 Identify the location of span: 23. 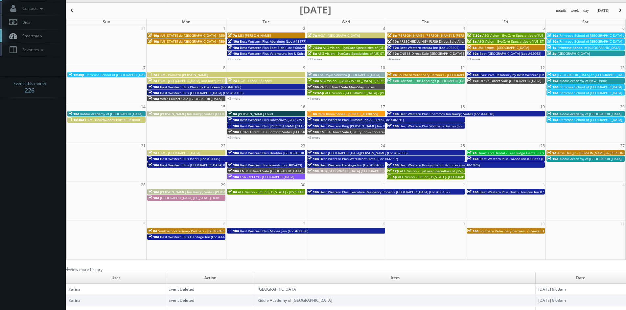
(303, 146).